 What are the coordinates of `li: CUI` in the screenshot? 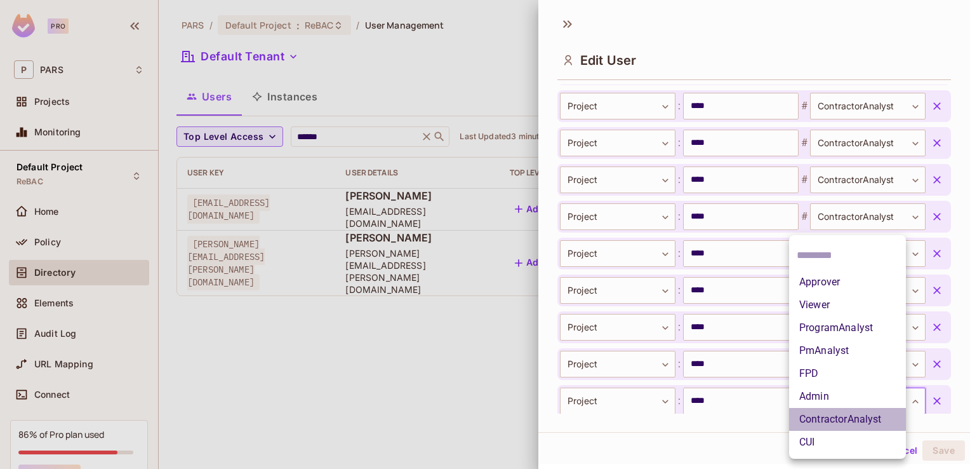 It's located at (848, 442).